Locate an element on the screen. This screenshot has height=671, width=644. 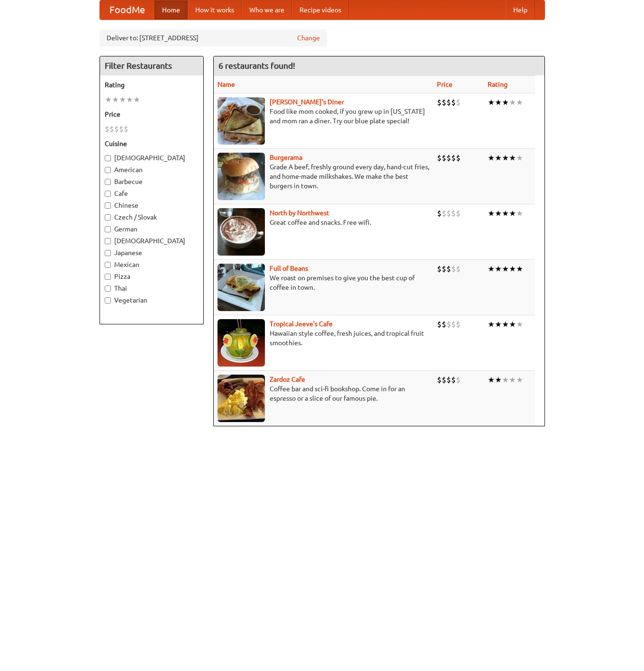
a: Recipe videos is located at coordinates (320, 10).